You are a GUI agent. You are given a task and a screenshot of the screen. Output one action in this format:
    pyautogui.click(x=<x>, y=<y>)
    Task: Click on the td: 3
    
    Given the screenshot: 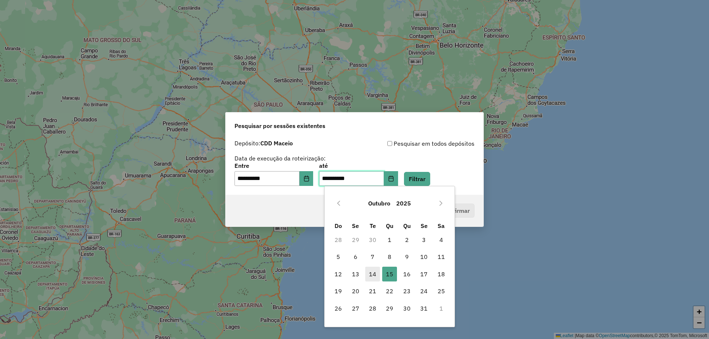 What is the action you would take?
    pyautogui.click(x=424, y=240)
    